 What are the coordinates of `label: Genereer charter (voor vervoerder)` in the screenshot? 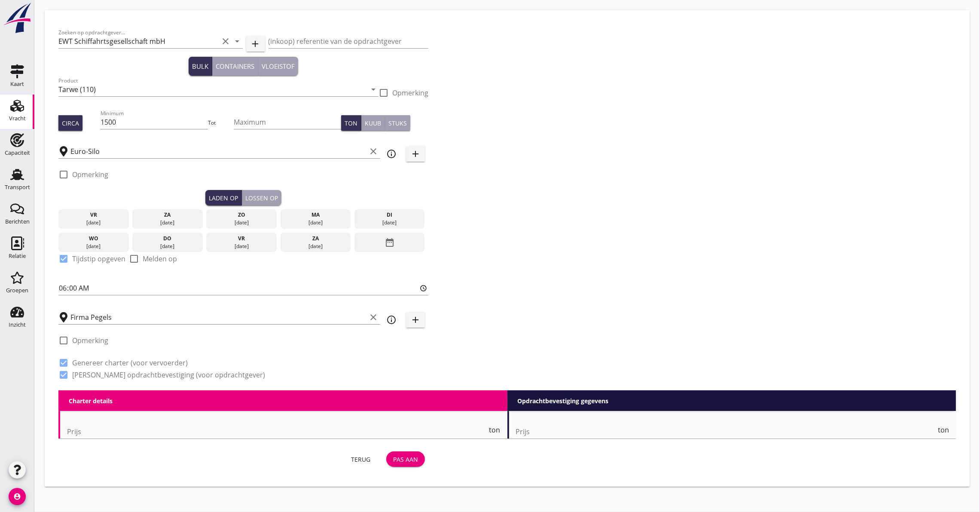 It's located at (130, 362).